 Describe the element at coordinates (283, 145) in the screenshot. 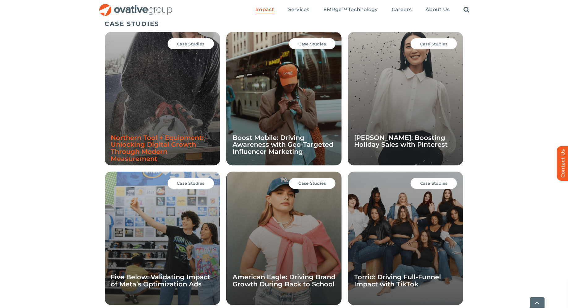

I see `a: Boost Mobile: Driving Awareness with Geo-Targeted Influencer Marketing` at that location.